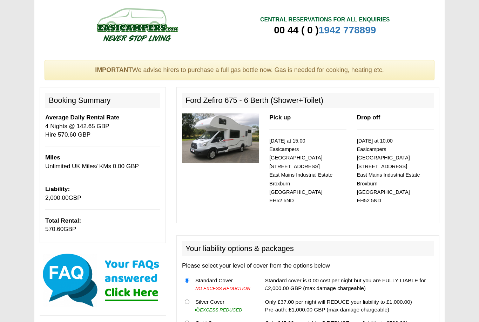 The width and height of the screenshot is (479, 322). What do you see at coordinates (219, 309) in the screenshot?
I see `i: EXCESS REDUCED` at bounding box center [219, 309].